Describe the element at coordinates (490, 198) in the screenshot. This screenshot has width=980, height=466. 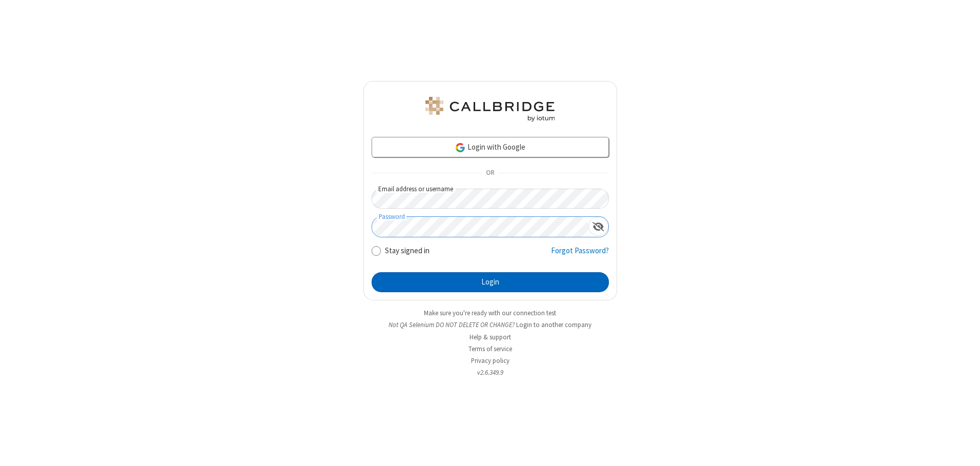
I see `input: Email address or username` at that location.